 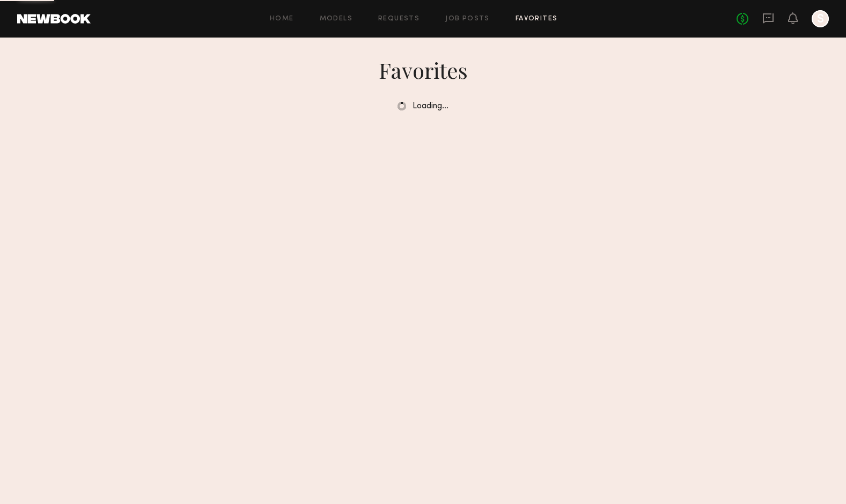 What do you see at coordinates (430, 106) in the screenshot?
I see `span: Loading…` at bounding box center [430, 106].